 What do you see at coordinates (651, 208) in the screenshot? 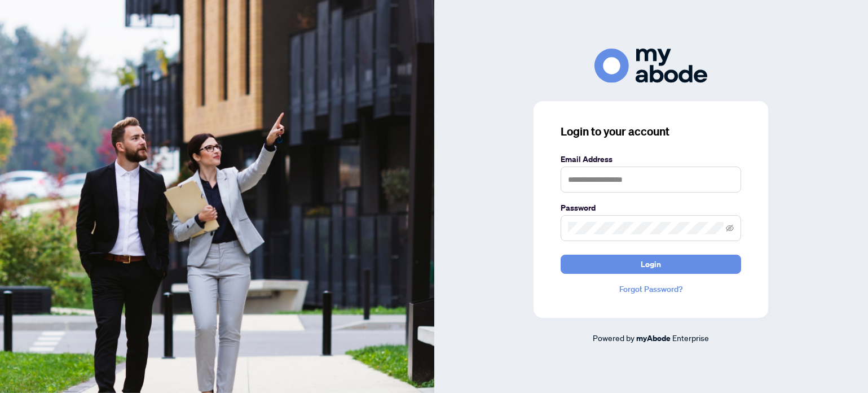
I see `label: Password` at bounding box center [651, 208].